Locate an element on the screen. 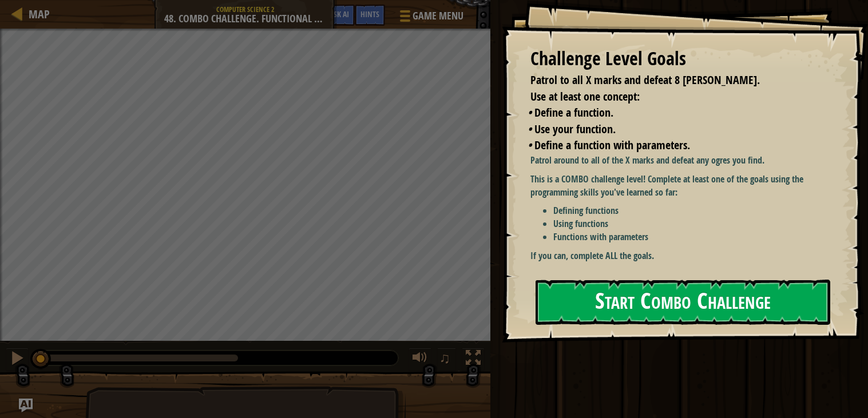 The image size is (868, 418). li: Functions with parameters is located at coordinates (690, 237).